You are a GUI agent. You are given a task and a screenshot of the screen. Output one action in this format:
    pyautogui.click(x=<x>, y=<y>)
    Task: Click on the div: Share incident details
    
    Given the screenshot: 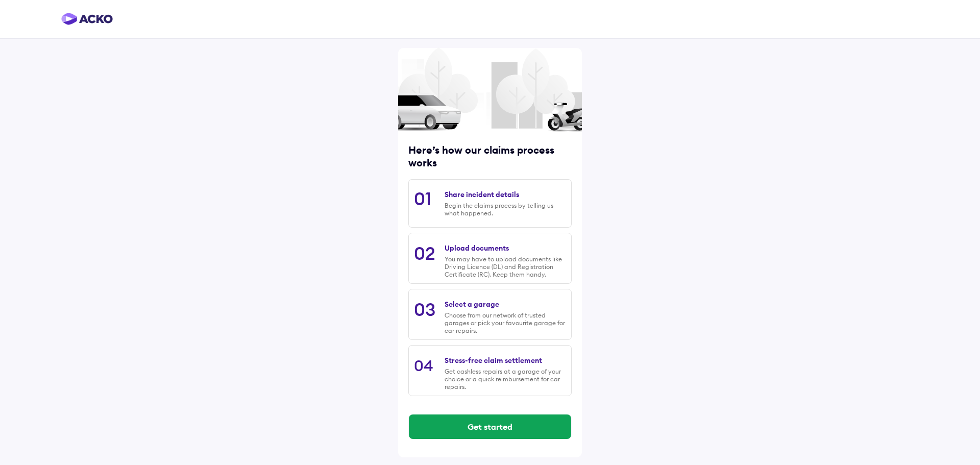 What is the action you would take?
    pyautogui.click(x=482, y=194)
    